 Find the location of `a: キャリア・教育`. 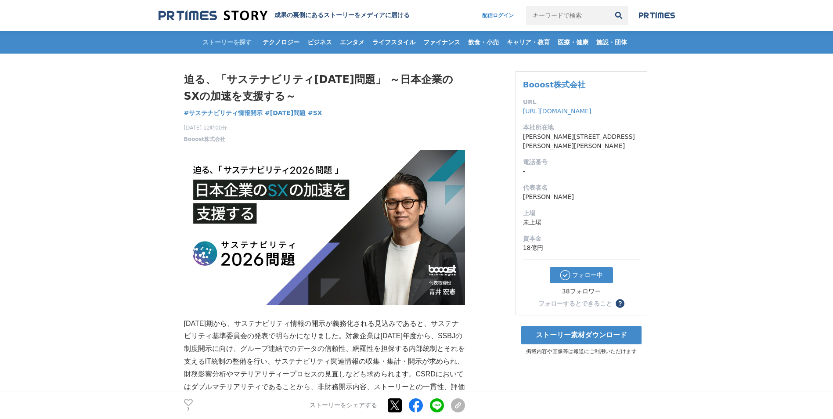

a: キャリア・教育 is located at coordinates (528, 42).